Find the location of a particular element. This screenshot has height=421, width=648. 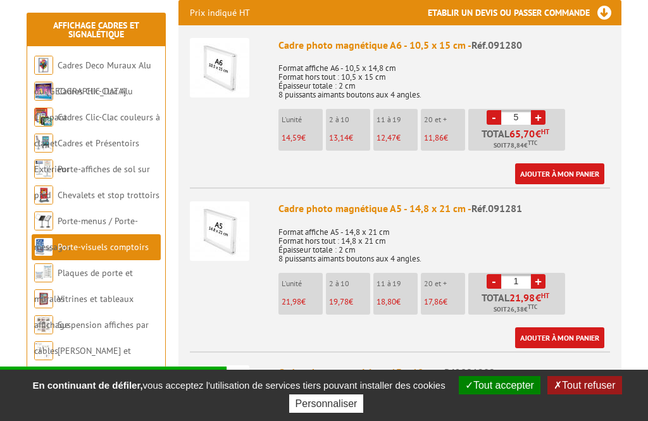

p: Format affiche A6 - 10,5 x 14,8 cm Format hors tout : 10,5 x 15 cm Épaisseur totale : 2 cm 8 puis... is located at coordinates (444, 77).